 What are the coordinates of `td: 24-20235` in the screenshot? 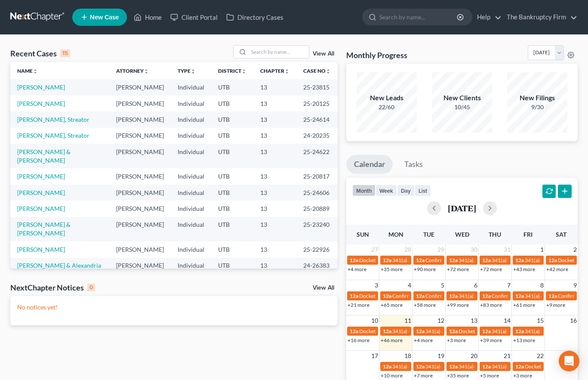 It's located at (317, 136).